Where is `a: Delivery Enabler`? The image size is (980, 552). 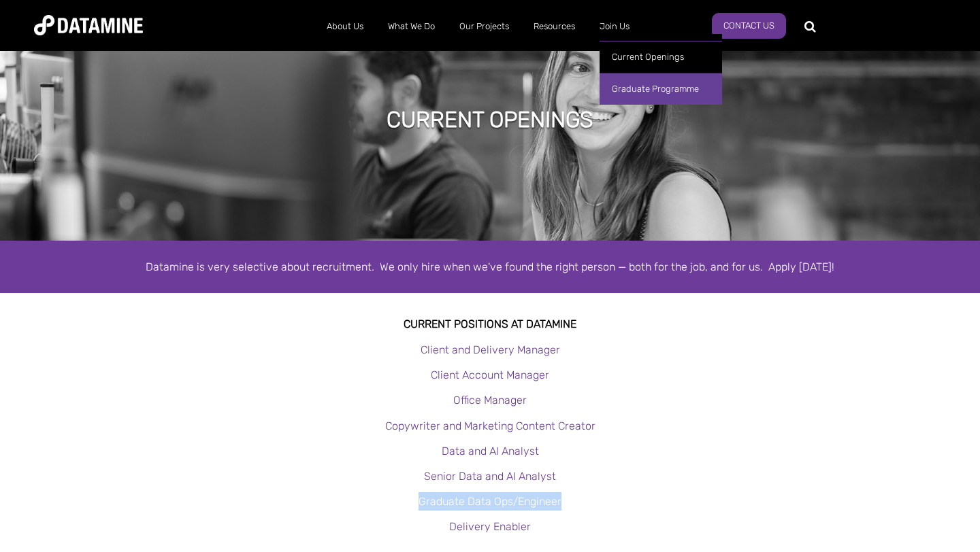
a: Delivery Enabler is located at coordinates (490, 526).